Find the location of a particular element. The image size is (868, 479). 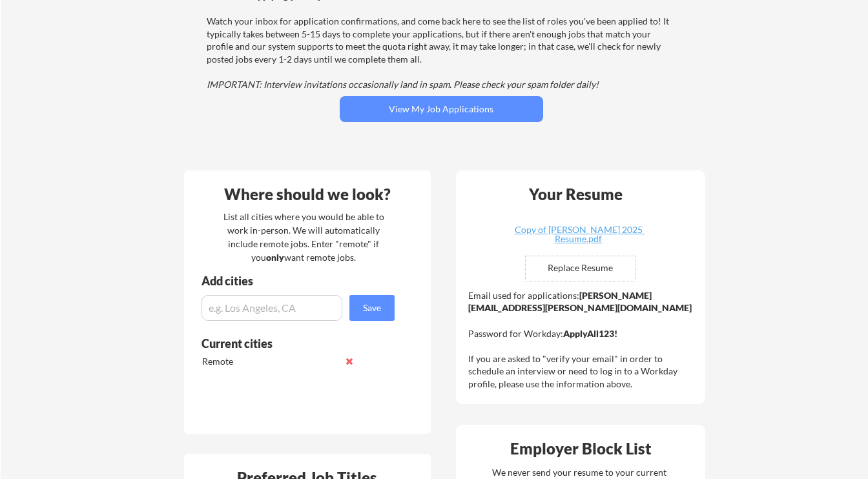

button: Save is located at coordinates (372, 308).